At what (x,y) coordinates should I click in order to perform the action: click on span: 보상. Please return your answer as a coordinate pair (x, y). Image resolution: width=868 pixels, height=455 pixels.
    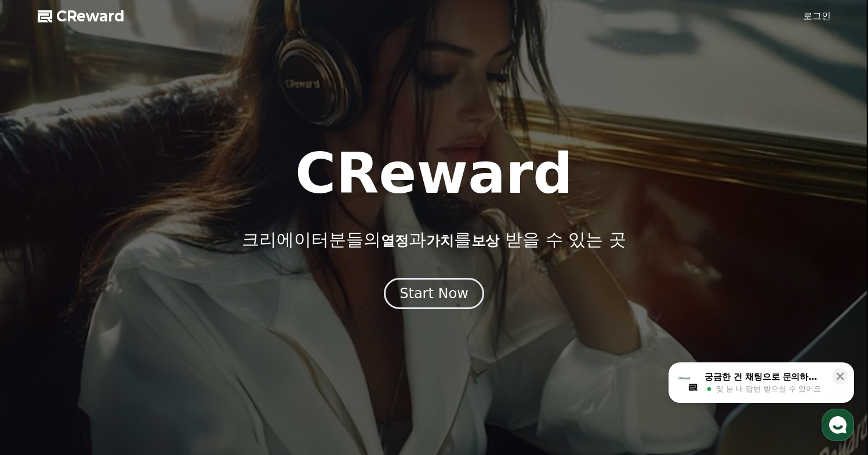
    Looking at the image, I should click on (486, 241).